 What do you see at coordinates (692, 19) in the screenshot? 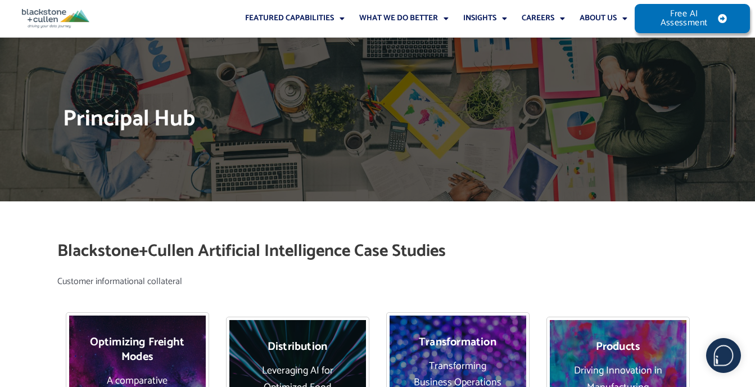
I see `a: Free AI Assessment` at bounding box center [692, 19].